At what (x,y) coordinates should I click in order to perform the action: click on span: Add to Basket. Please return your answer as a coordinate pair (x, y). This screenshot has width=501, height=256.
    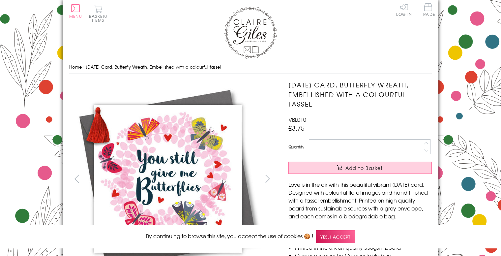
    Looking at the image, I should click on (364, 168).